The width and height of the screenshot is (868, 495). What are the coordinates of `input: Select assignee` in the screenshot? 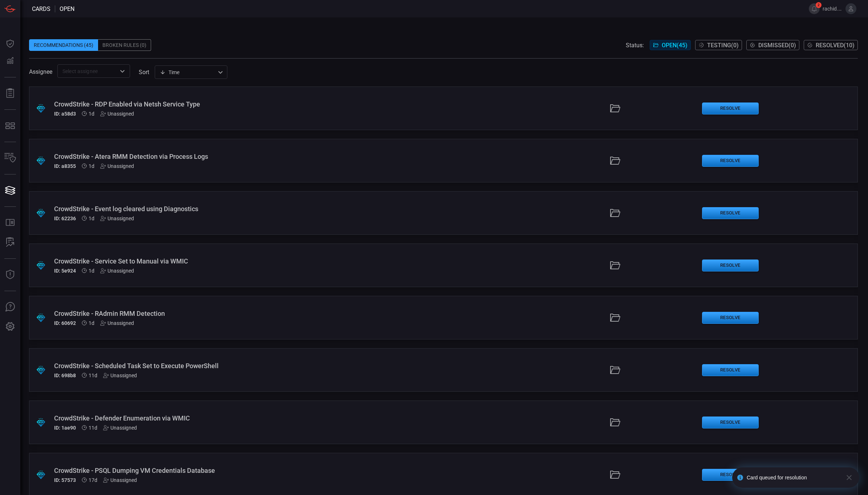 It's located at (87, 71).